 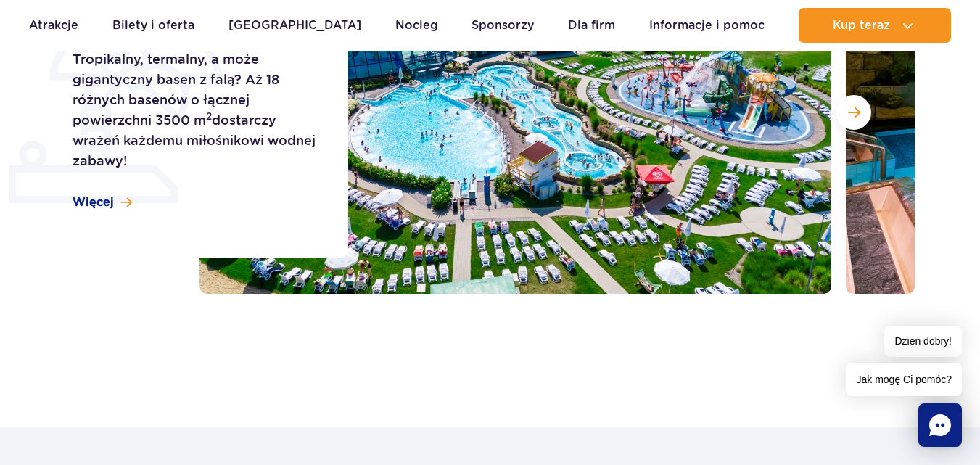 What do you see at coordinates (940, 425) in the screenshot?
I see `div: Chat` at bounding box center [940, 425].